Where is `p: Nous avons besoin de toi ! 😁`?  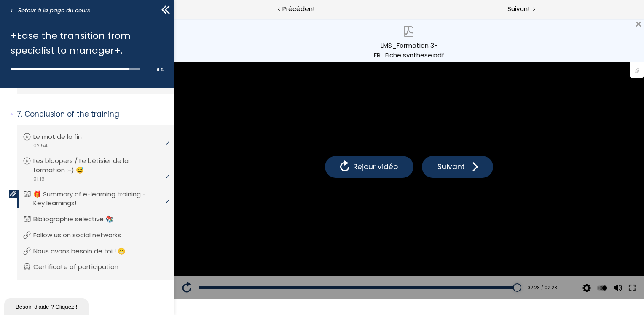
p: Nous avons besoin de toi ! 😁 is located at coordinates (86, 251).